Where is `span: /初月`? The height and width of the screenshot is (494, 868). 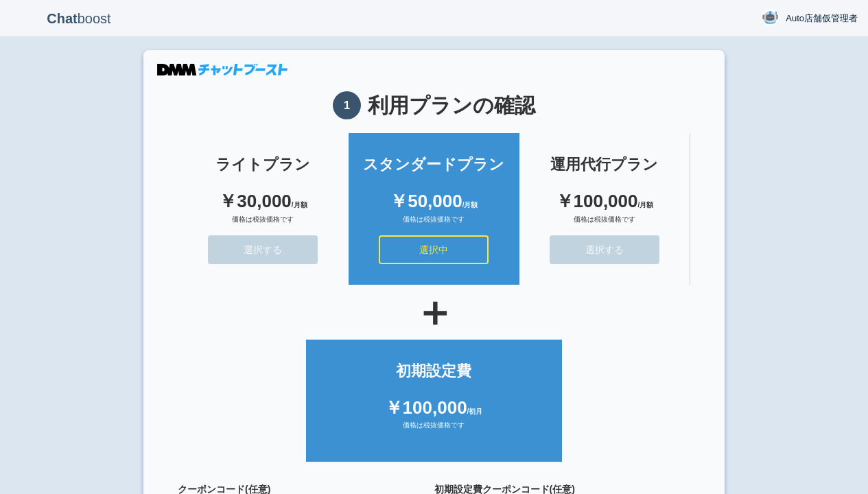
span: /初月 is located at coordinates (475, 411).